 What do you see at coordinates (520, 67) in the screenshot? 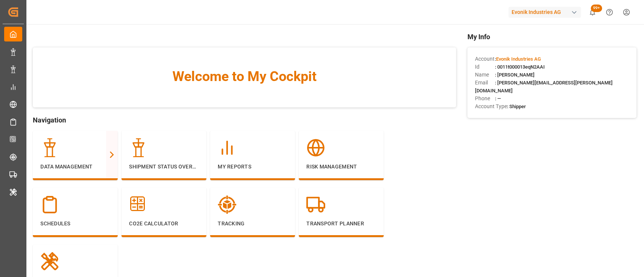
I see `span: : 0011t000013eqN2AAI` at bounding box center [520, 67].